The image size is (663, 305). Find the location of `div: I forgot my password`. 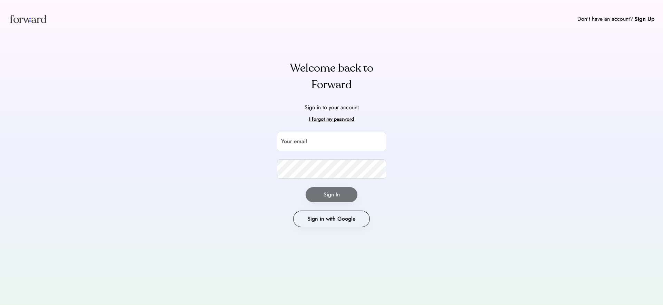

div: I forgot my password is located at coordinates (331, 119).